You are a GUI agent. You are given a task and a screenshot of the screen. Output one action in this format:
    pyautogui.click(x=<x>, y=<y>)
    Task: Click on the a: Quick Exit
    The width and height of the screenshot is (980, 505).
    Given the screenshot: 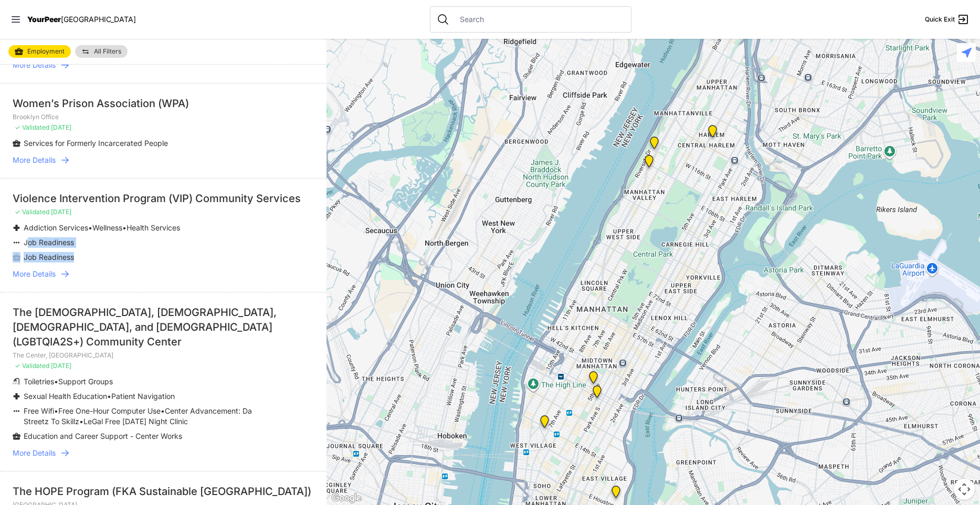 What is the action you would take?
    pyautogui.click(x=947, y=20)
    